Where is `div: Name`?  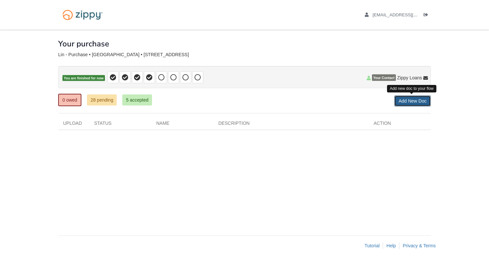
div: Name is located at coordinates (183, 125).